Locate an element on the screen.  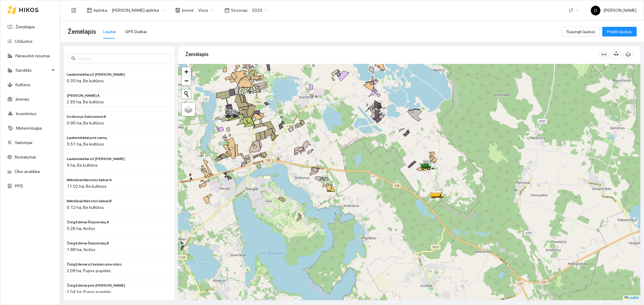
a: Zoom out is located at coordinates (187, 81).